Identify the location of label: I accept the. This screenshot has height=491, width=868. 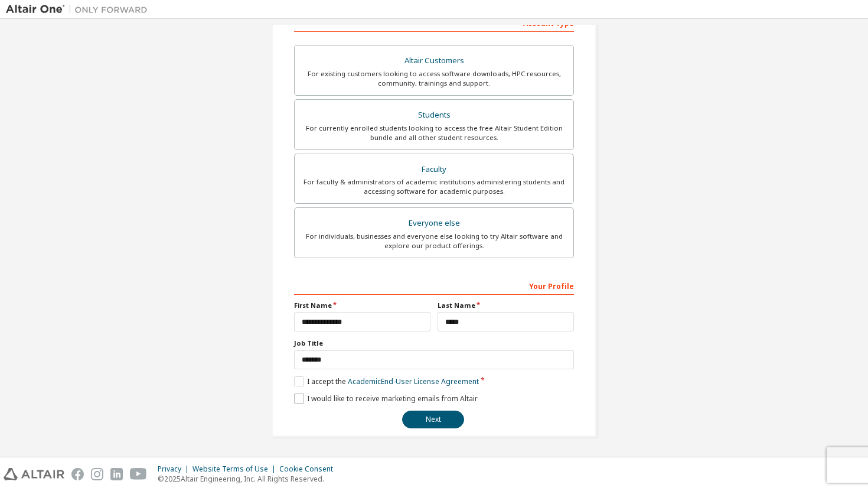
(386, 381).